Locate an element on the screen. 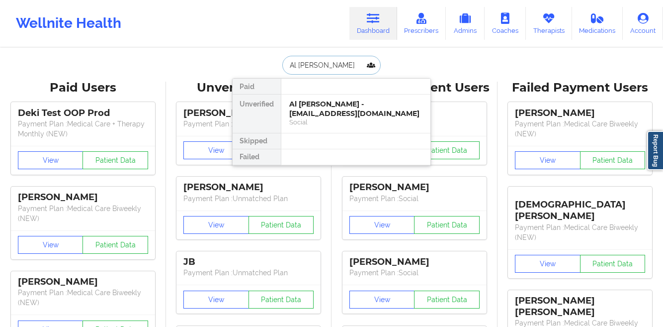 This screenshot has width=663, height=327. div: Failed is located at coordinates (256, 157).